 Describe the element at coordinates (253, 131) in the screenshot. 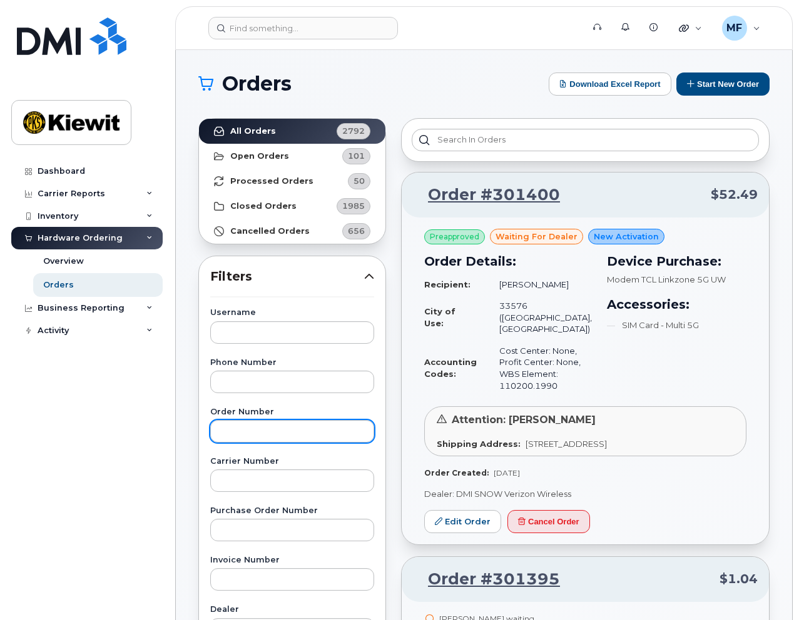

I see `strong: All Orders` at that location.